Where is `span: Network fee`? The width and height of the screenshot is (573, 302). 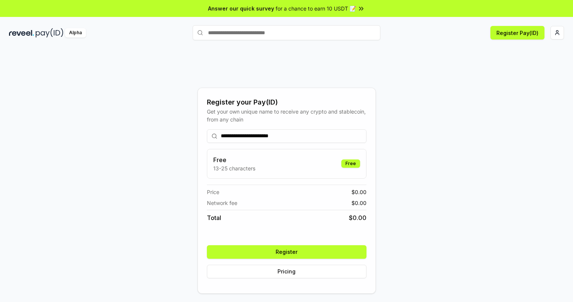
span: Network fee is located at coordinates (222, 202).